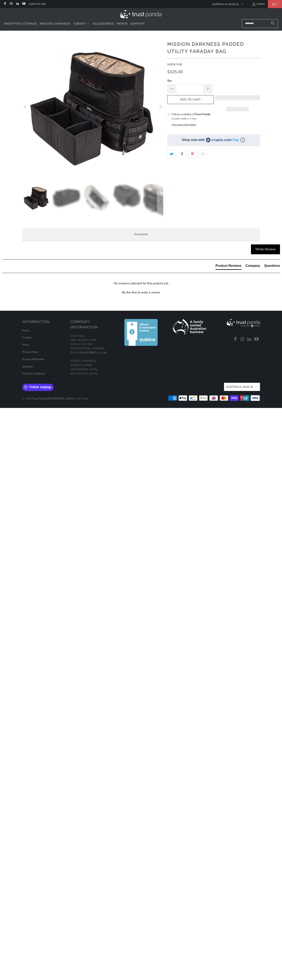 The image size is (282, 980). Describe the element at coordinates (182, 154) in the screenshot. I see `a: Share this on Facebook` at that location.